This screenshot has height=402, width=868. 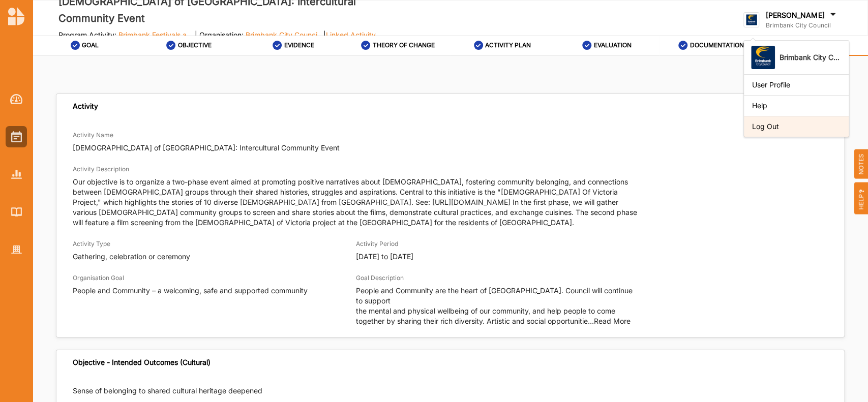 What do you see at coordinates (91, 244) in the screenshot?
I see `label: Activity Type` at bounding box center [91, 244].